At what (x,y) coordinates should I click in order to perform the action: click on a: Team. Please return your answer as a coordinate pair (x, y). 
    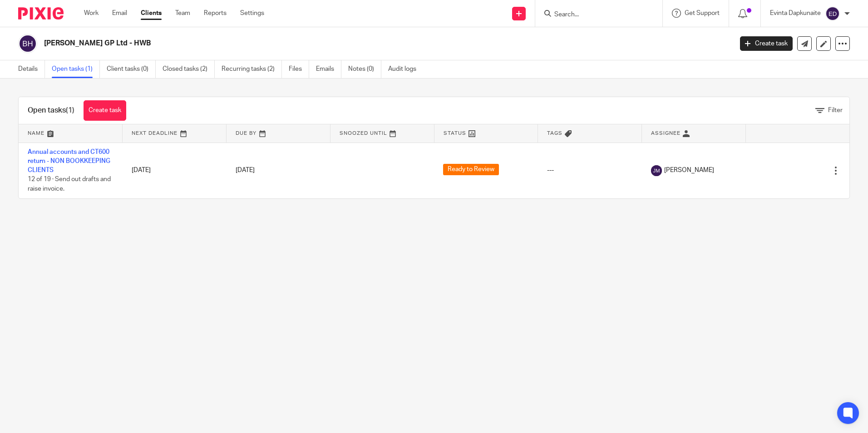
    Looking at the image, I should click on (183, 13).